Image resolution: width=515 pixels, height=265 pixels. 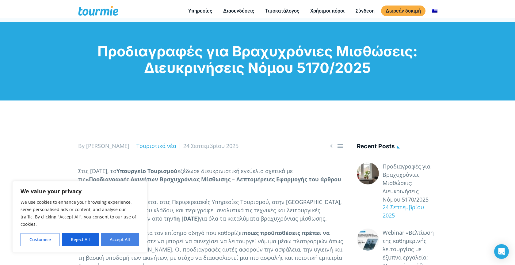 I want to click on span: 24 Σεπτεμβρίου 2025, so click(x=211, y=146).